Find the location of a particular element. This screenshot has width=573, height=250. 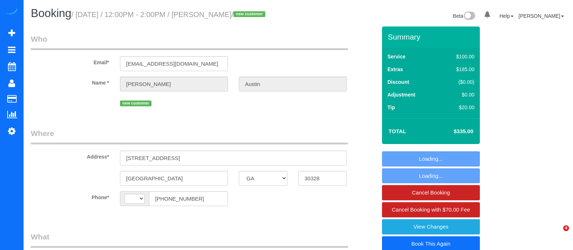

span: Booking is located at coordinates (51, 13).